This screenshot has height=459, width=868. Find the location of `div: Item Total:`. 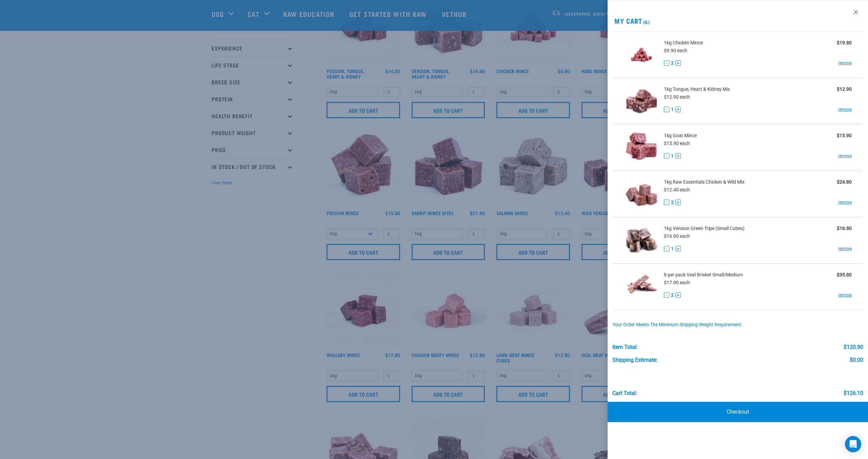

div: Item Total: is located at coordinates (625, 347).